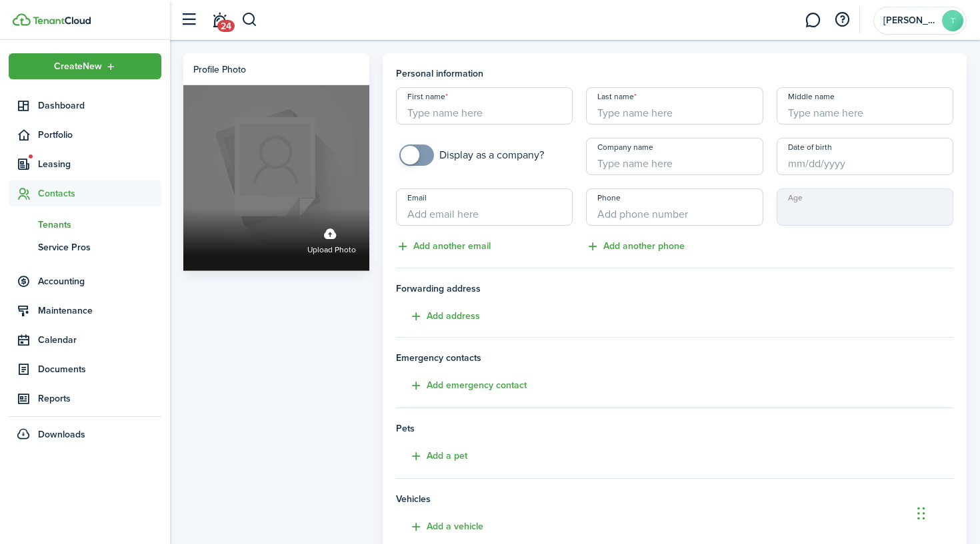  I want to click on h4: Personal information, so click(675, 74).